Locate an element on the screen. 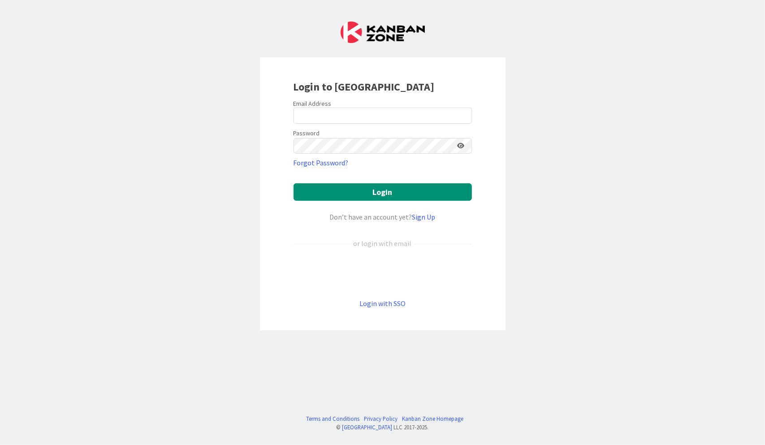 This screenshot has height=445, width=765. img: Kanban Zone is located at coordinates (383, 32).